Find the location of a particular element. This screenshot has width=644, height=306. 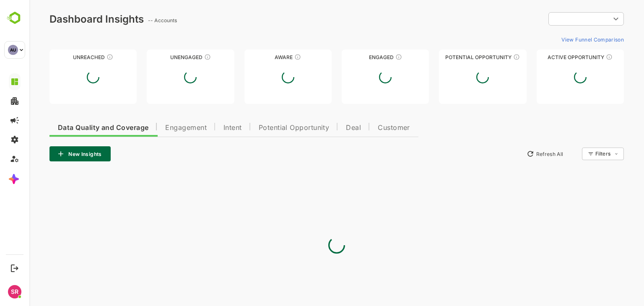

div: Unengaged is located at coordinates (161, 57).